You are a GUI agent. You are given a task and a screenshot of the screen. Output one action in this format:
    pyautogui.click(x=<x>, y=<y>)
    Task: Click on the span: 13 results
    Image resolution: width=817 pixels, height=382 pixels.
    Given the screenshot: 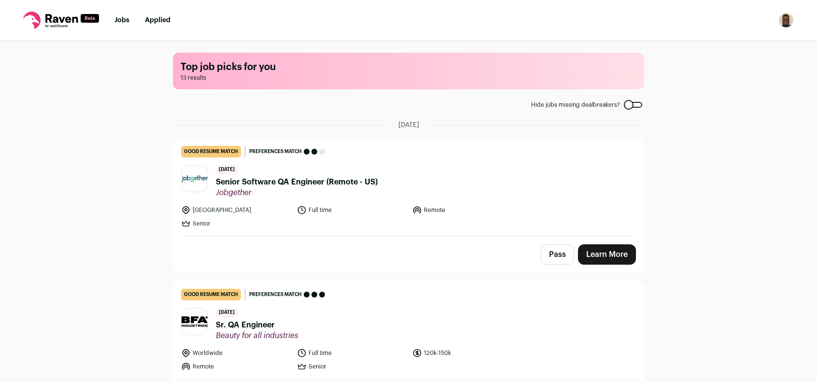 What is the action you would take?
    pyautogui.click(x=409, y=78)
    